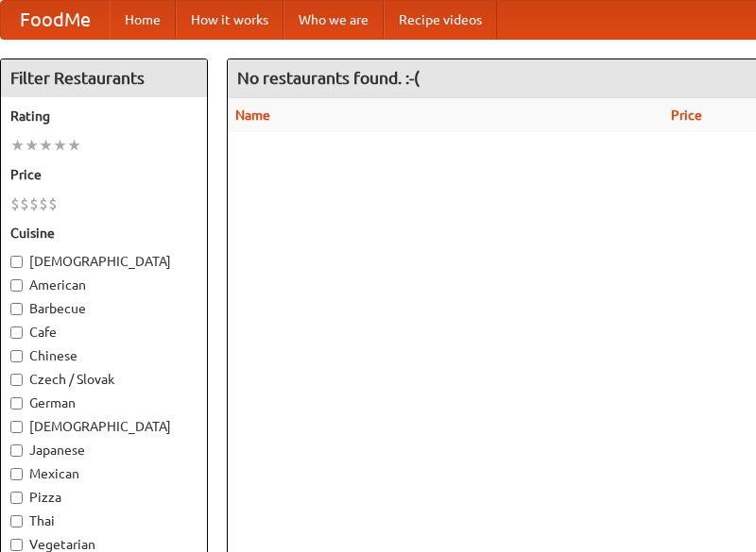 The image size is (756, 552). Describe the element at coordinates (16, 497) in the screenshot. I see `input: Pizza` at that location.